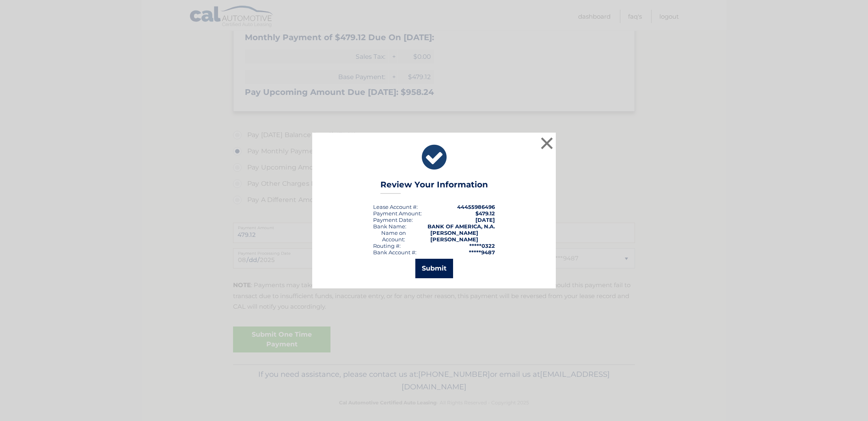 The height and width of the screenshot is (421, 868). What do you see at coordinates (395, 252) in the screenshot?
I see `div: Bank Account #:` at bounding box center [395, 252].